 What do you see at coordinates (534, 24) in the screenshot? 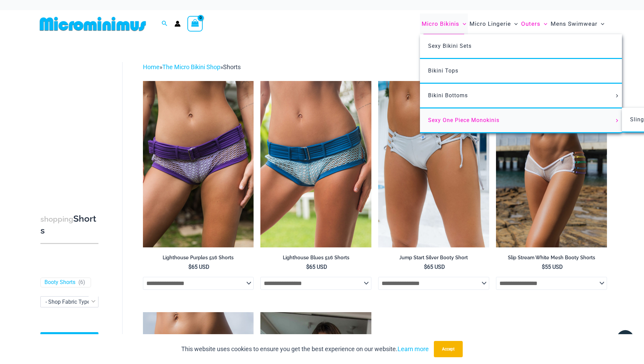
I see `a: OutersMenu ToggleMenu Toggle` at bounding box center [534, 24].